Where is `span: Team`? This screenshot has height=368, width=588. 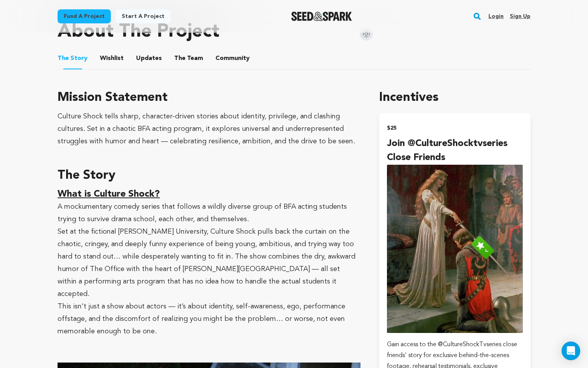
span: Team is located at coordinates (188, 59).